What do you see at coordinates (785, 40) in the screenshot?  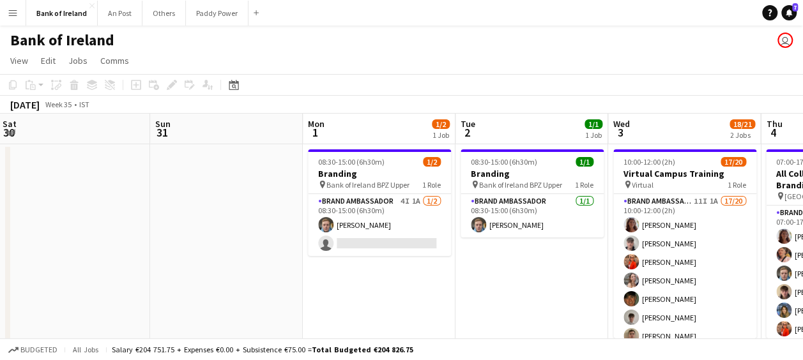 I see `app-user-avatar: Katie Shovlin` at bounding box center [785, 40].